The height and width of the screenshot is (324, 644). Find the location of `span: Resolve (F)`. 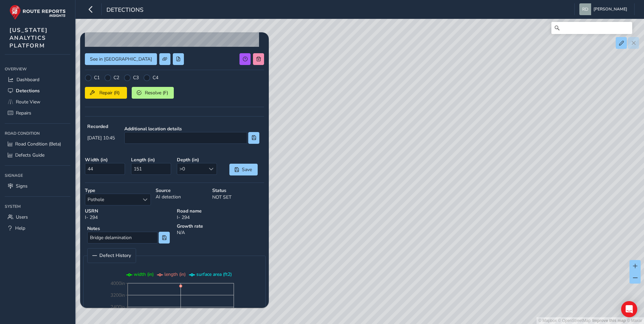

span: Resolve (F) is located at coordinates (156, 92).